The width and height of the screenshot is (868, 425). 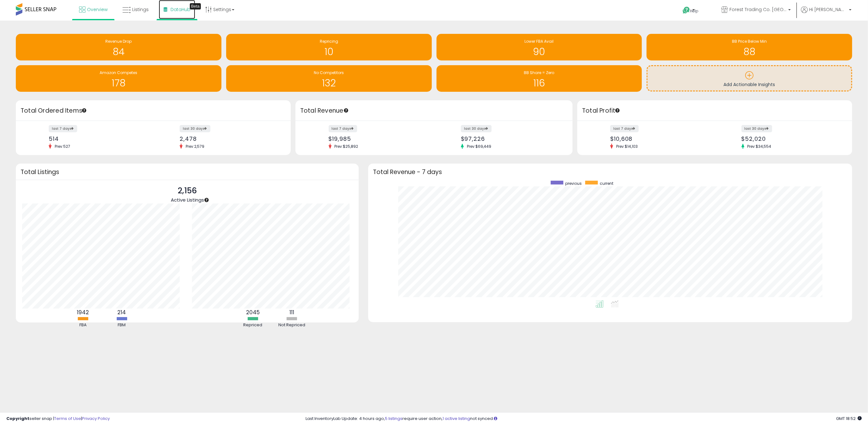 I want to click on a: BB Share = Zero 116, so click(x=539, y=78).